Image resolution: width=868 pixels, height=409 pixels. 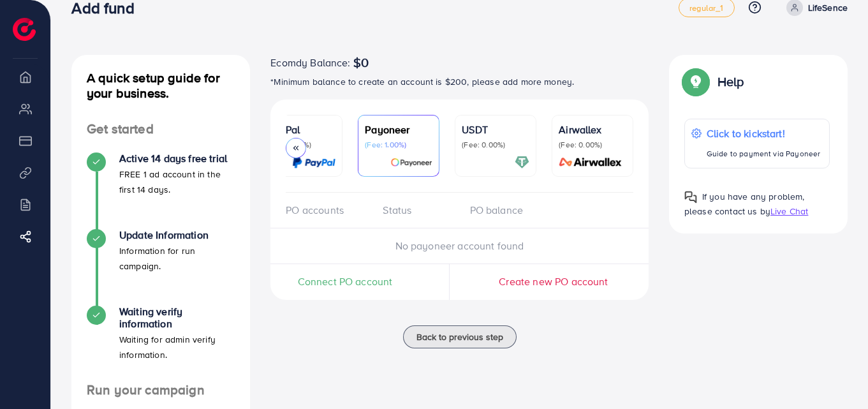 What do you see at coordinates (763, 134) in the screenshot?
I see `p: Click to kickstart!` at bounding box center [763, 134].